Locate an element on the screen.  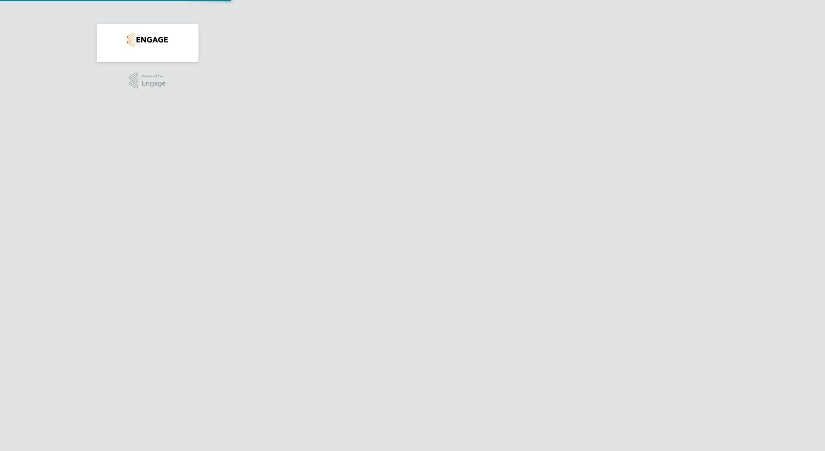
img: countryside-properties-logo-retina.png is located at coordinates (147, 40).